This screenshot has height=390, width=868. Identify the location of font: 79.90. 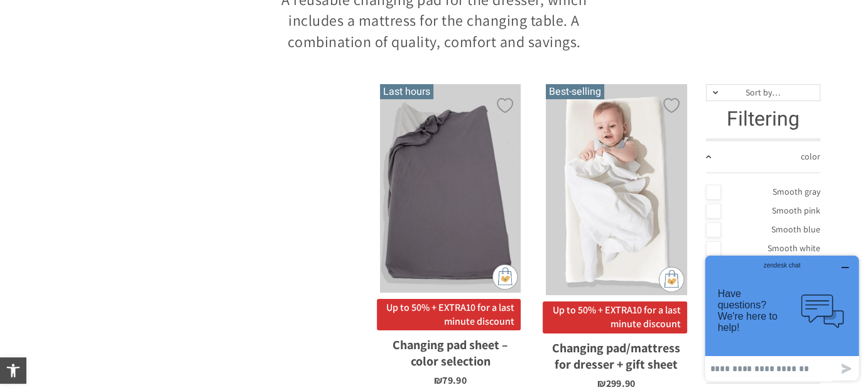
(454, 381).